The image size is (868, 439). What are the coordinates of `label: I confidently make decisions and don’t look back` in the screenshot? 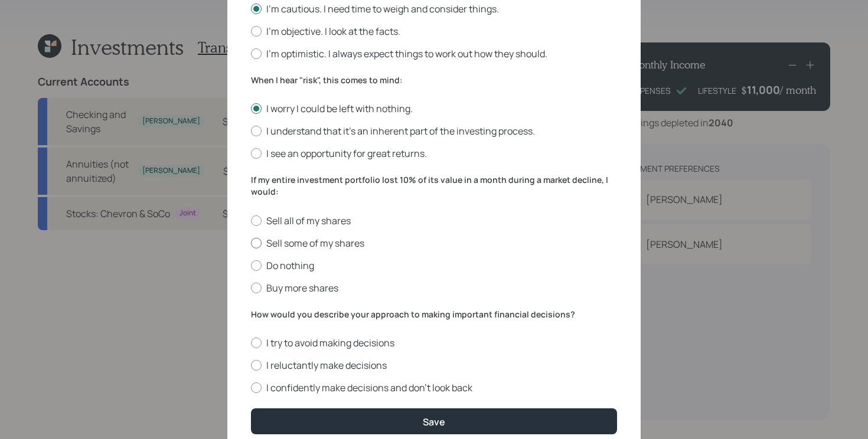 It's located at (434, 387).